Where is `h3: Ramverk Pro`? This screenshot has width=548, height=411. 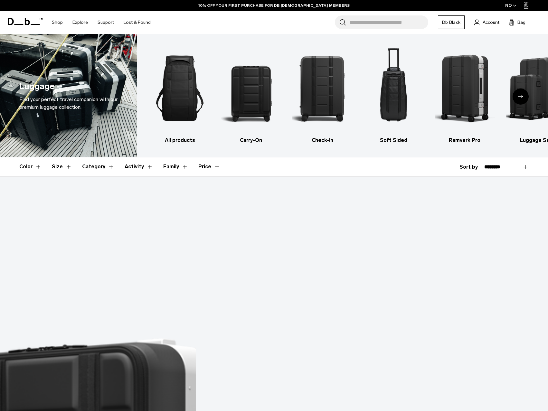 h3: Ramverk Pro is located at coordinates (465, 140).